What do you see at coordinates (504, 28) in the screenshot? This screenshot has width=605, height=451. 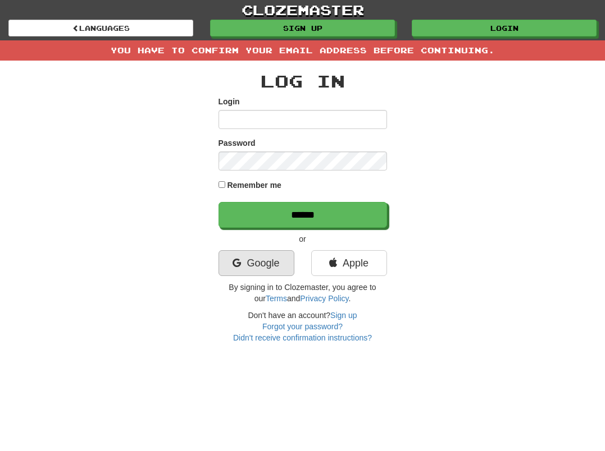 I see `a: Login` at bounding box center [504, 28].